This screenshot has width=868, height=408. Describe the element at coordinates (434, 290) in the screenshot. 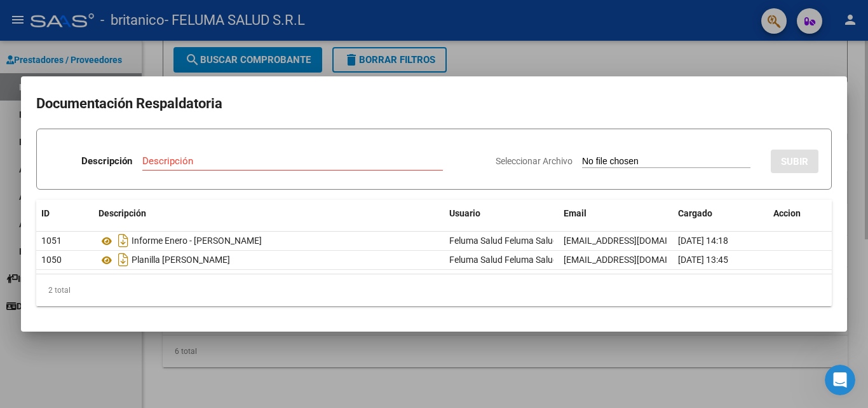

I see `div: 2 total` at that location.